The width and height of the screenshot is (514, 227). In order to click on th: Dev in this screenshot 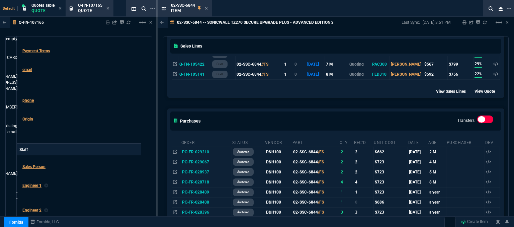, I will do `click(493, 142)`.